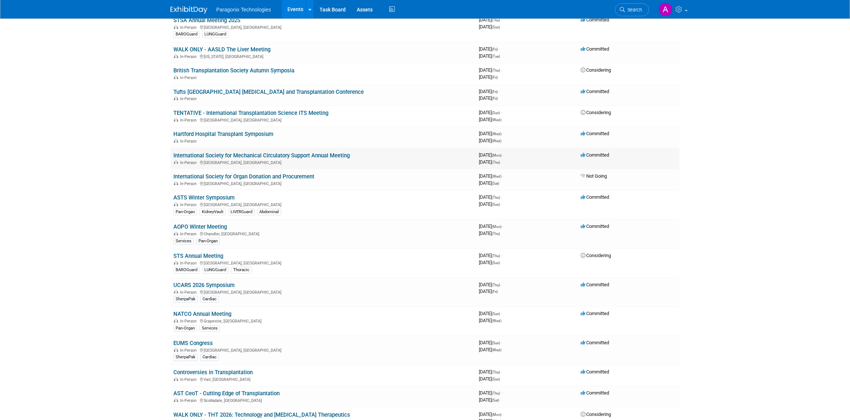 Image resolution: width=850 pixels, height=420 pixels. I want to click on a: British Transplantation Society Autumn Symposia, so click(234, 70).